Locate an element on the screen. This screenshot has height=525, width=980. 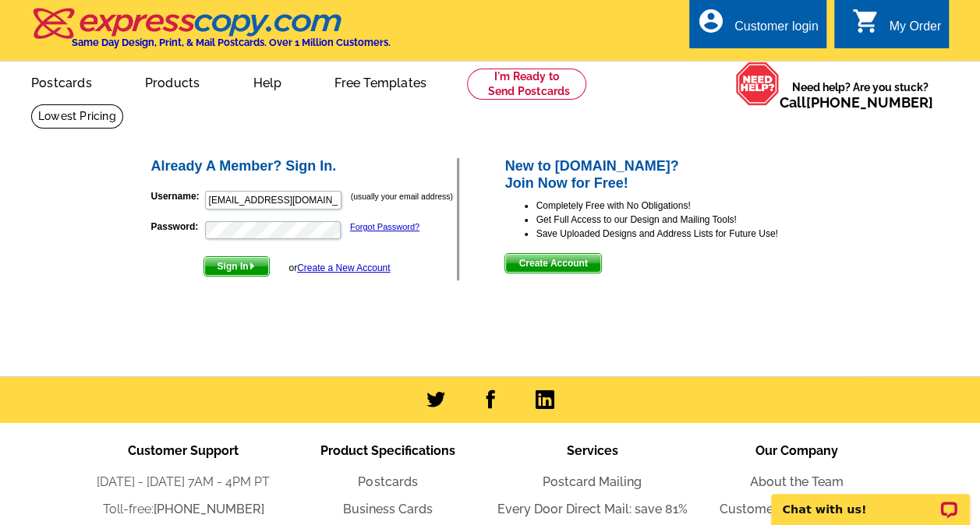
i: account_circle is located at coordinates (712, 21).